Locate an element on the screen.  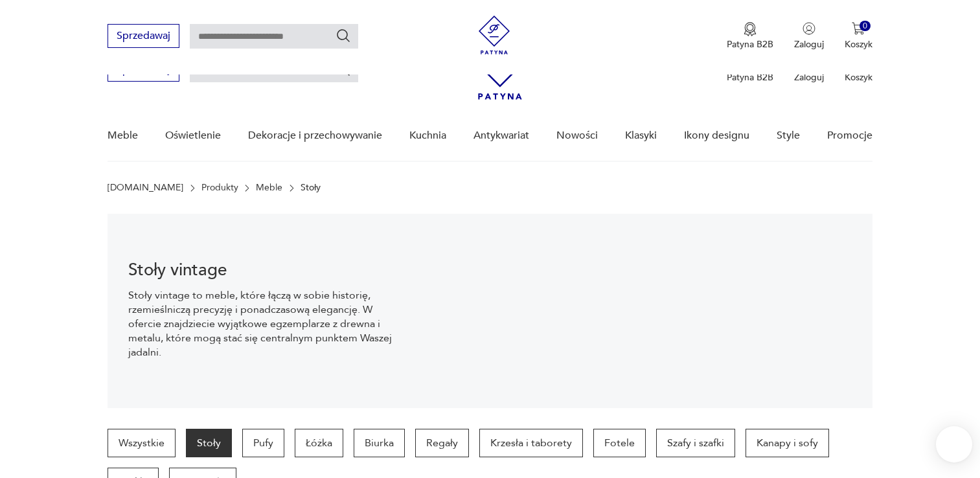
p: Biurka is located at coordinates (379, 443).